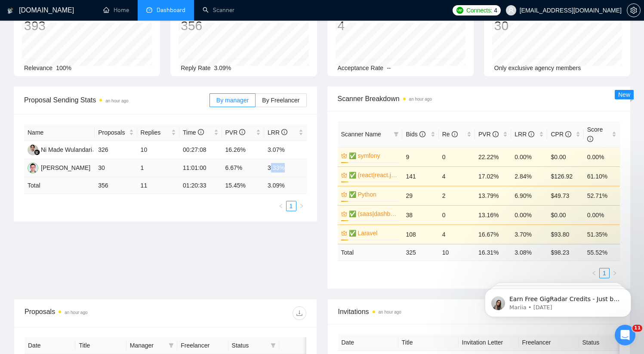 Image resolution: width=644 pixels, height=354 pixels. What do you see at coordinates (420, 252) in the screenshot?
I see `td: 325` at bounding box center [420, 252].